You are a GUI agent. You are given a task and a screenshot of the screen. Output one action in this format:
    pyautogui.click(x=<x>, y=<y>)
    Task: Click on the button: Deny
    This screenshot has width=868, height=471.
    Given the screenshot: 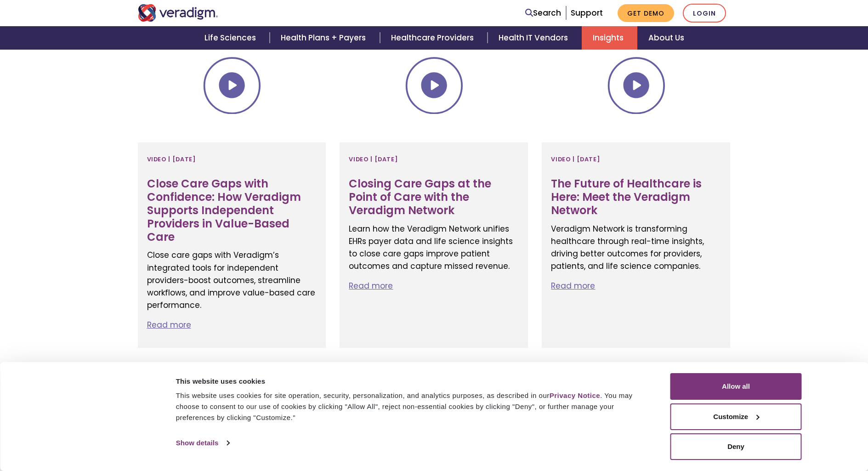 What is the action you would take?
    pyautogui.click(x=736, y=446)
    